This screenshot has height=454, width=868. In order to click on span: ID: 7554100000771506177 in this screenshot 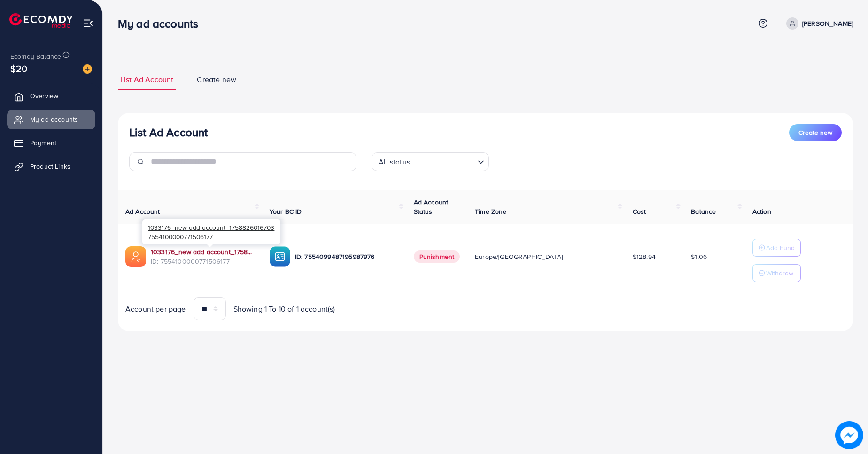, I will do `click(202, 262)`.